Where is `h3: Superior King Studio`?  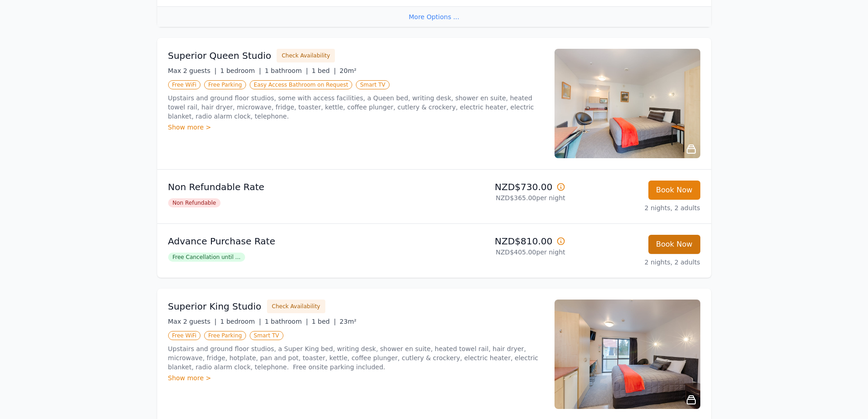 h3: Superior King Studio is located at coordinates (215, 306).